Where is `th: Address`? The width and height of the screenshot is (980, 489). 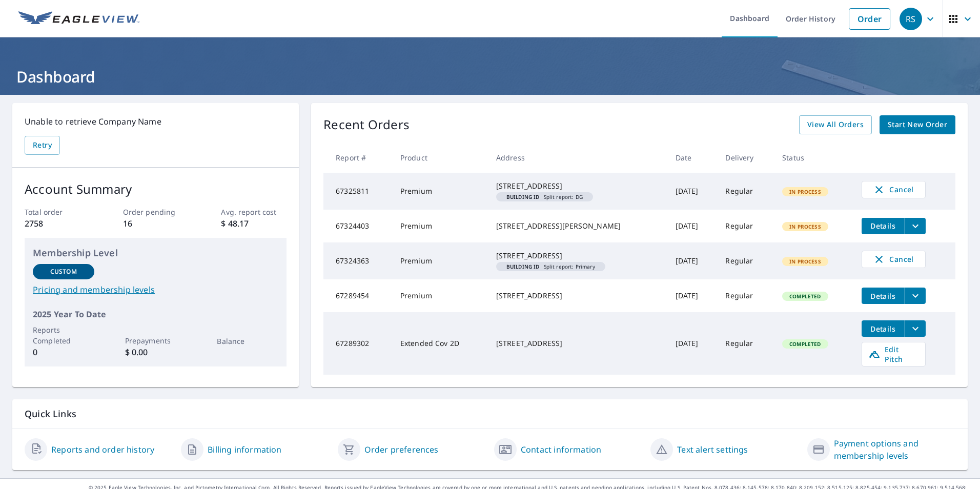 th: Address is located at coordinates (577, 158).